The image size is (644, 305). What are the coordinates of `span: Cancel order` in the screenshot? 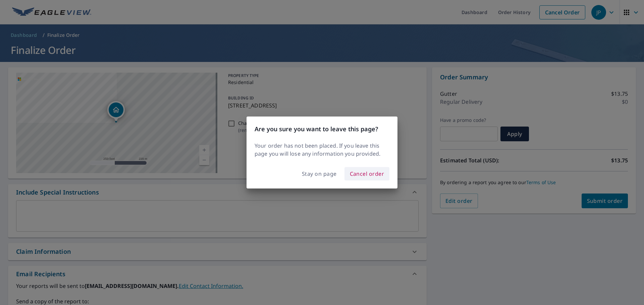 It's located at (367, 174).